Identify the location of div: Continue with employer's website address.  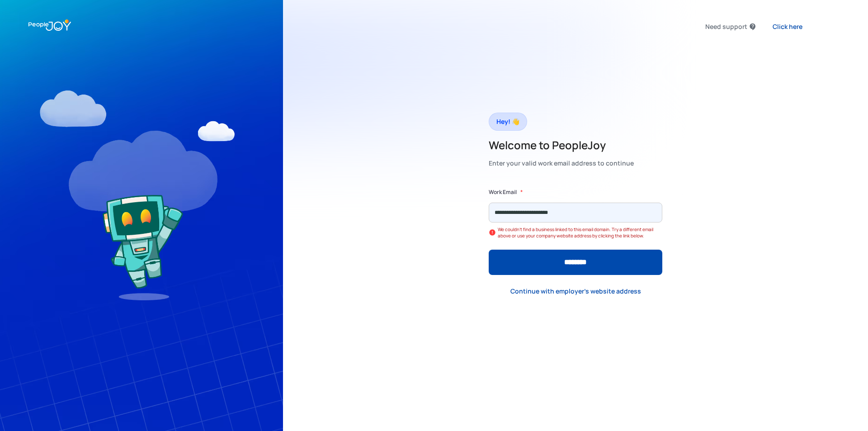
(575, 291).